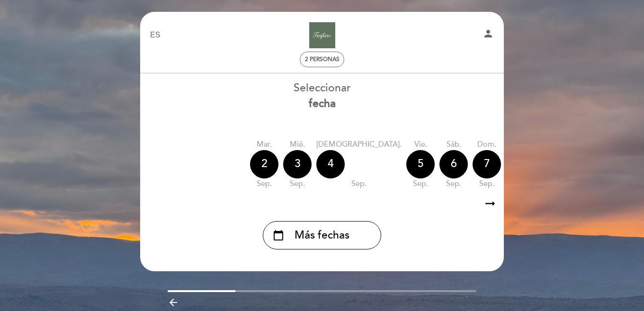 The image size is (644, 311). I want to click on div: 6, so click(453, 164).